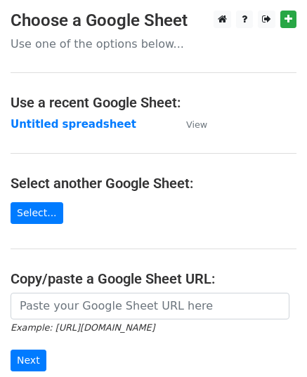 This screenshot has width=307, height=377. I want to click on h3: Choose a Google Sheet, so click(153, 20).